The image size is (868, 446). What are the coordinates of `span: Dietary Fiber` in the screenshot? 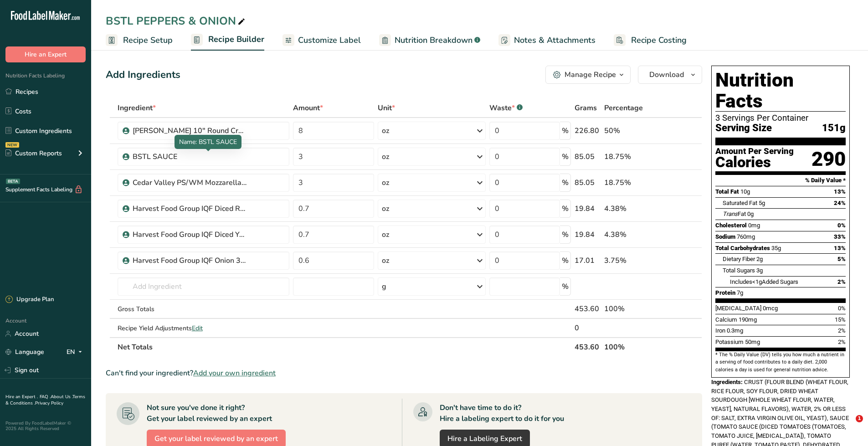 It's located at (738, 259).